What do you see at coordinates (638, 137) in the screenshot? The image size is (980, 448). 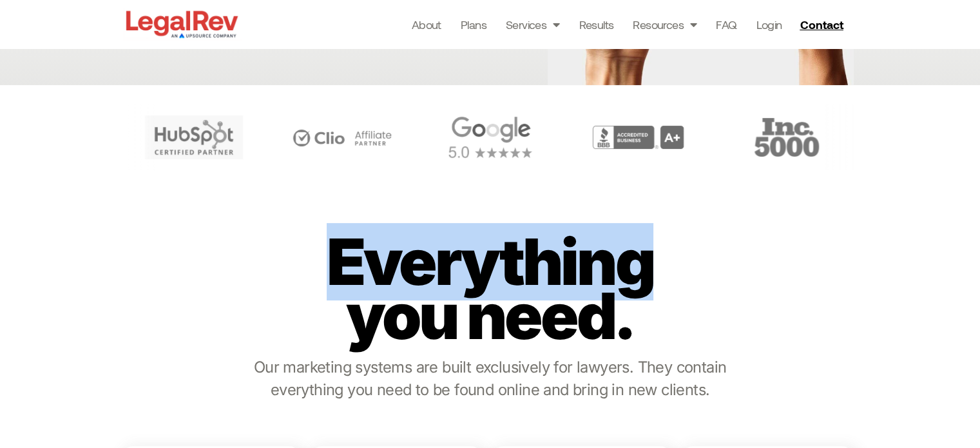 I see `div: 2 / 6` at bounding box center [638, 137].